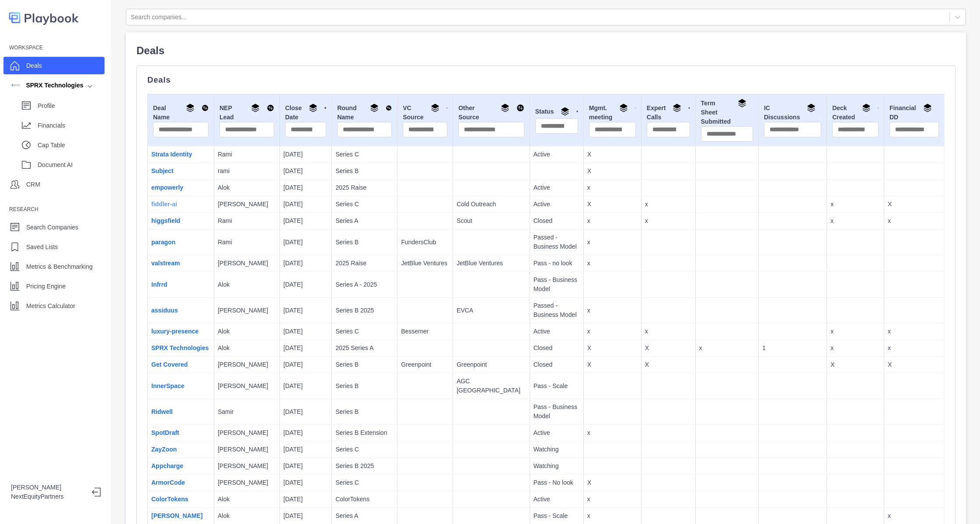 The height and width of the screenshot is (524, 980). What do you see at coordinates (43, 18) in the screenshot?
I see `img: logo-colored` at bounding box center [43, 18].